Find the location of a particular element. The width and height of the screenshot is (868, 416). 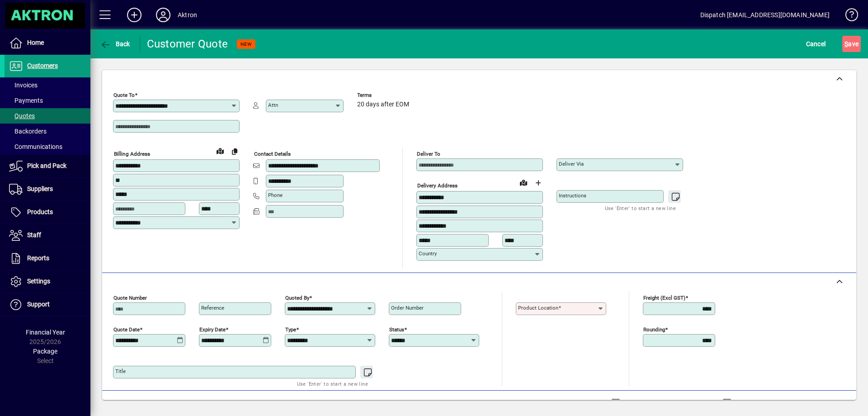

span: Home is located at coordinates (35, 42).